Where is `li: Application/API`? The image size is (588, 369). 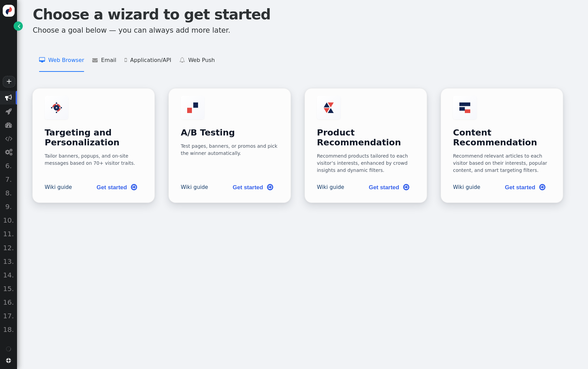 li: Application/API is located at coordinates (148, 60).